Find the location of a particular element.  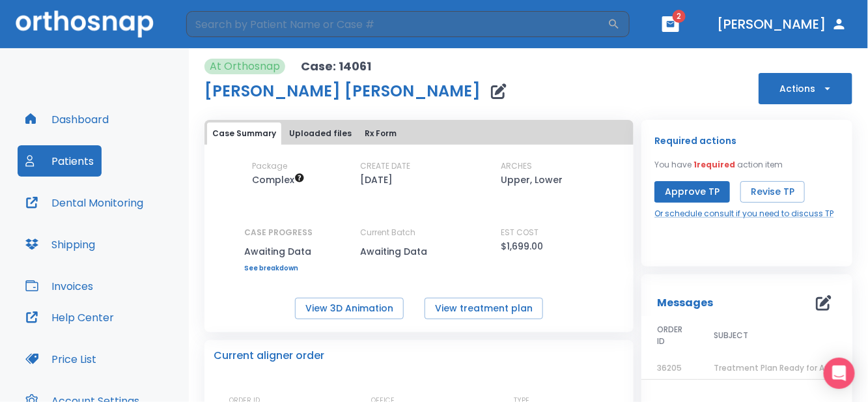

p: Upper, Lower is located at coordinates (532, 179).